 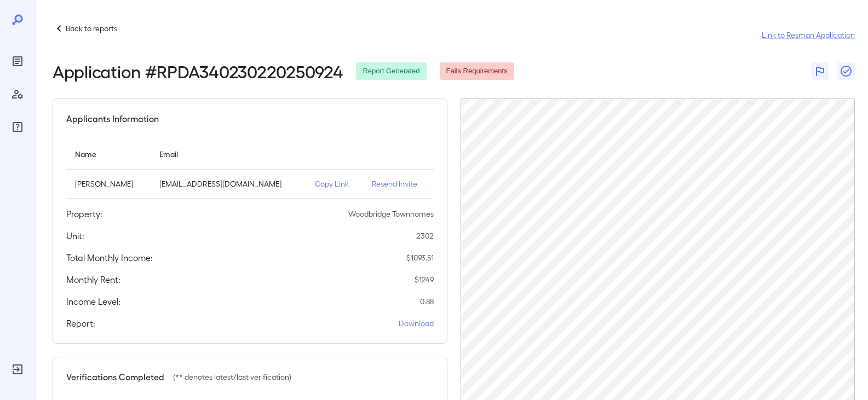 What do you see at coordinates (198, 71) in the screenshot?
I see `h2: Application # RPDA340230220250924` at bounding box center [198, 71].